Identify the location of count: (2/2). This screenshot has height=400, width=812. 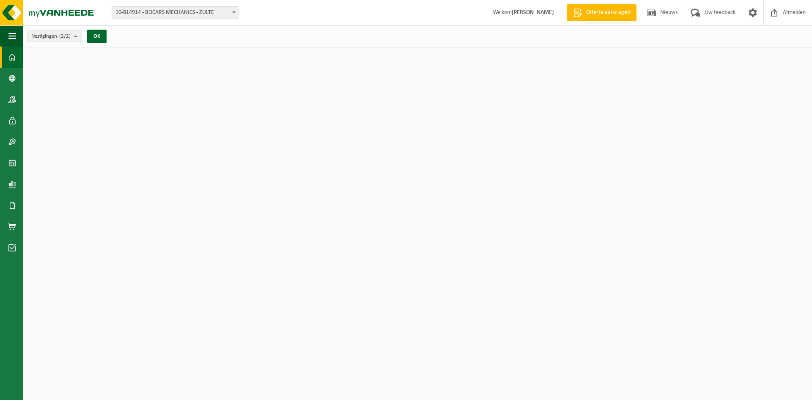
(65, 36).